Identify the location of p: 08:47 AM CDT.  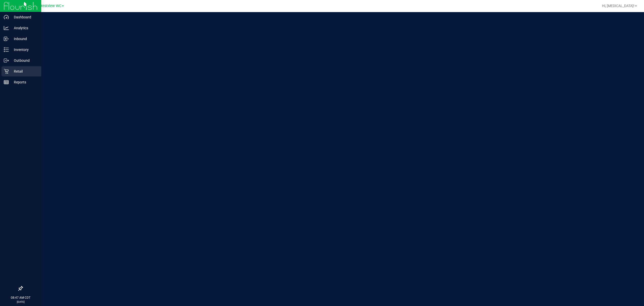
(21, 298).